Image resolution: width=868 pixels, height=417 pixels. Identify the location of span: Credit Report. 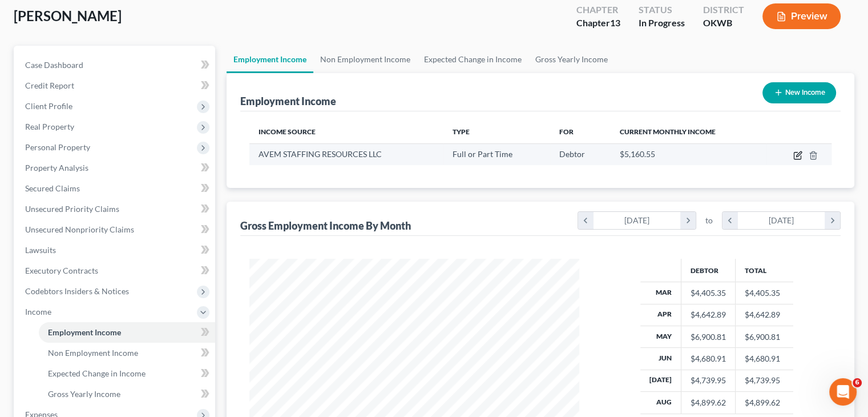
(50, 85).